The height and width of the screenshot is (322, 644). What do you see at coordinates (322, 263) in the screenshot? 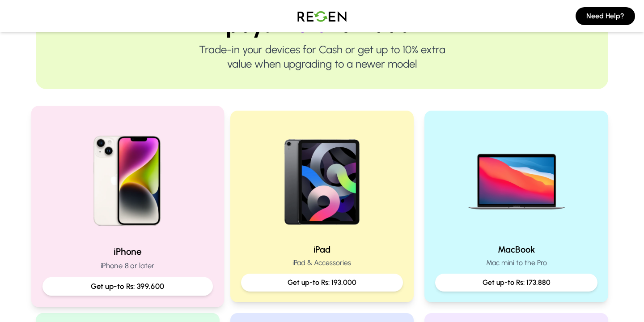
I see `p: iPad & Accessories` at bounding box center [322, 263].